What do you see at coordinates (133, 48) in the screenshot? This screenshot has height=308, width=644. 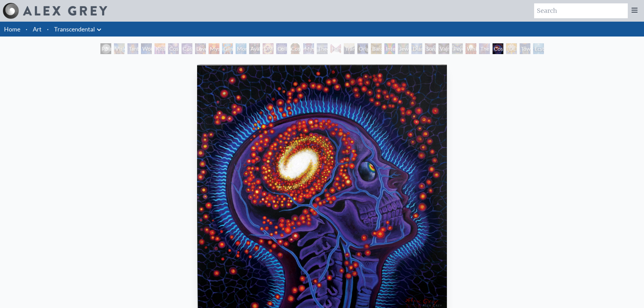 I see `div: Tantra` at bounding box center [133, 48].